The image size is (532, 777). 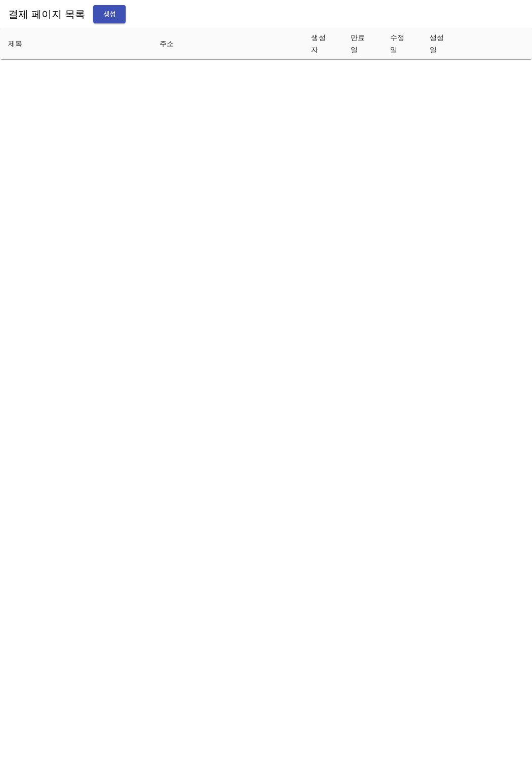 I want to click on button: 생성, so click(x=109, y=14).